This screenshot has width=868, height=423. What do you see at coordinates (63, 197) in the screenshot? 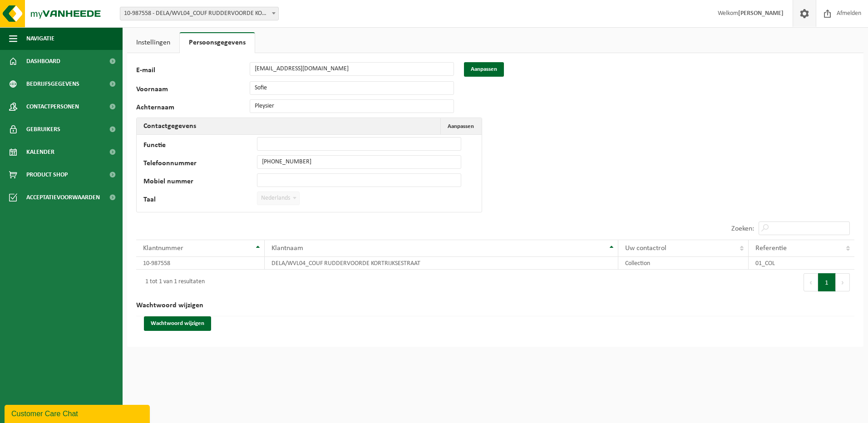
I see `span: Acceptatievoorwaarden` at bounding box center [63, 197].